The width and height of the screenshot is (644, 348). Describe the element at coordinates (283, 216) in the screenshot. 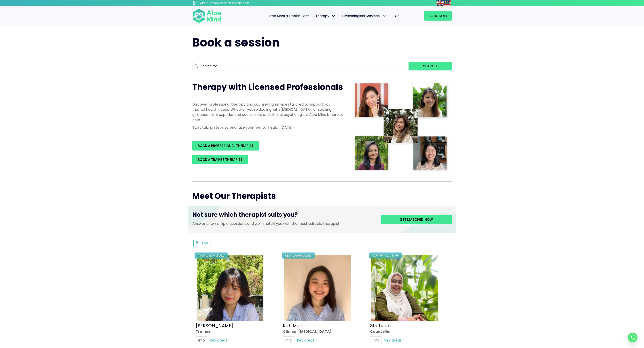

I see `h3: Not sure which therapist suits you?` at that location.